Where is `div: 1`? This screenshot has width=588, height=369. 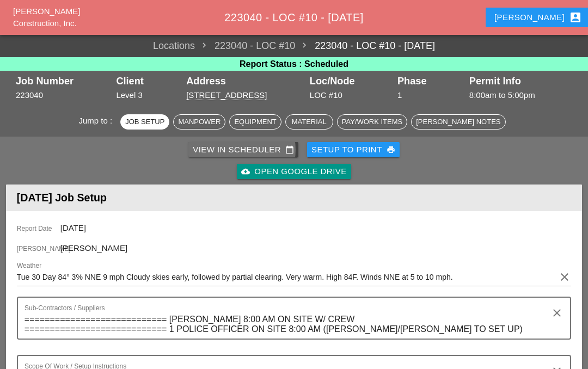
div: 1 is located at coordinates (431, 96).